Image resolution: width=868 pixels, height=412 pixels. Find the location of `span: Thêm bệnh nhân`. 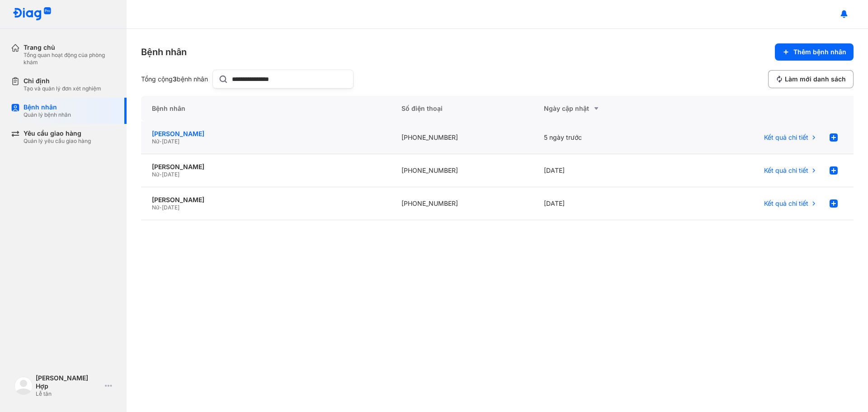

span: Thêm bệnh nhân is located at coordinates (820, 52).